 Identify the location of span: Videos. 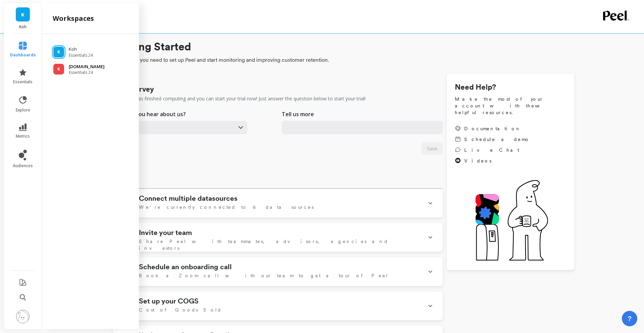
(477, 161).